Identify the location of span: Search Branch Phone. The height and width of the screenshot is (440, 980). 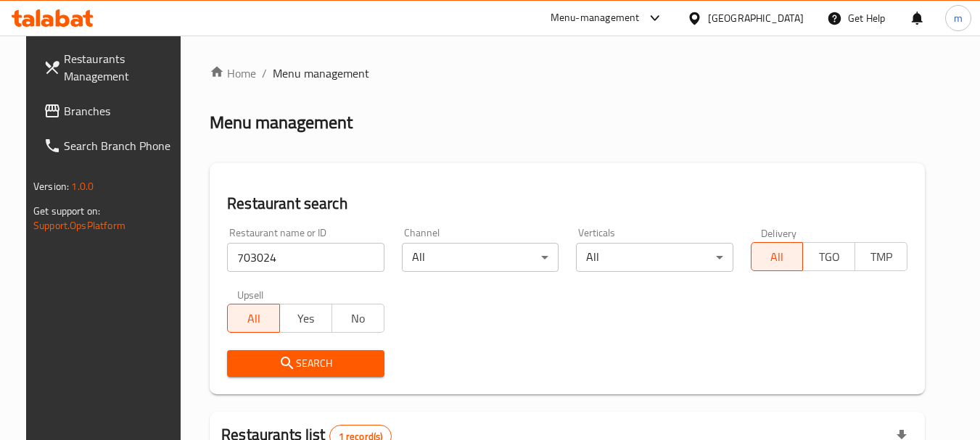
(121, 145).